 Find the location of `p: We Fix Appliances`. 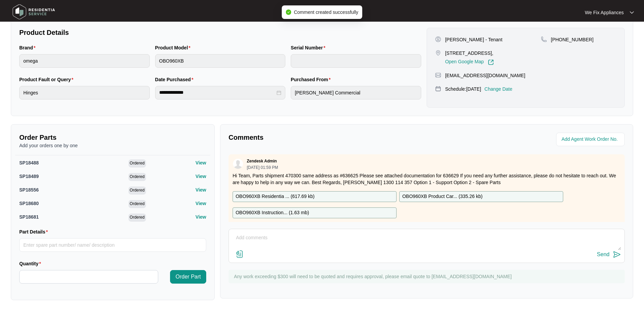

p: We Fix Appliances is located at coordinates (604, 12).